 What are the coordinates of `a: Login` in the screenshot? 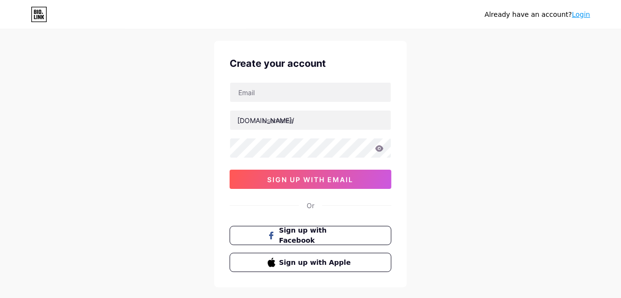 It's located at (581, 14).